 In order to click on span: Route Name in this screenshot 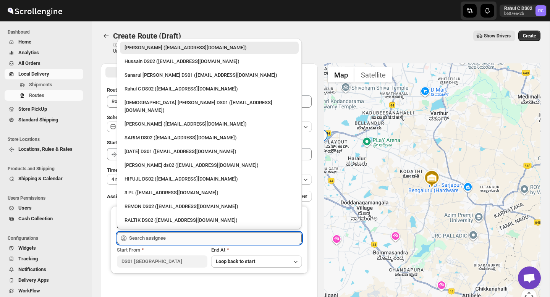, I will do `click(120, 90)`.